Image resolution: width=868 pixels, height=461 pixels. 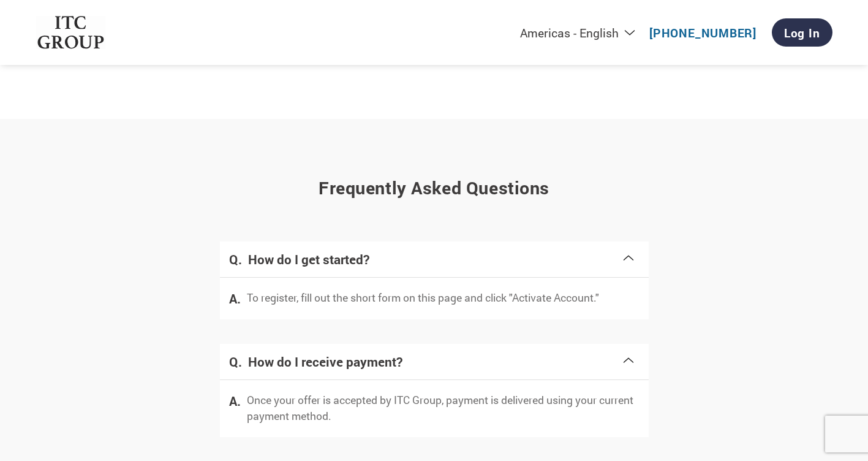 What do you see at coordinates (435, 362) in the screenshot?
I see `h4: How do I receive payment?` at bounding box center [435, 362].